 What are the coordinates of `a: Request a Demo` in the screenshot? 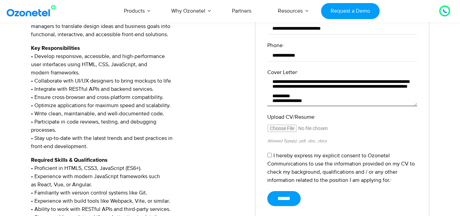 It's located at (350, 11).